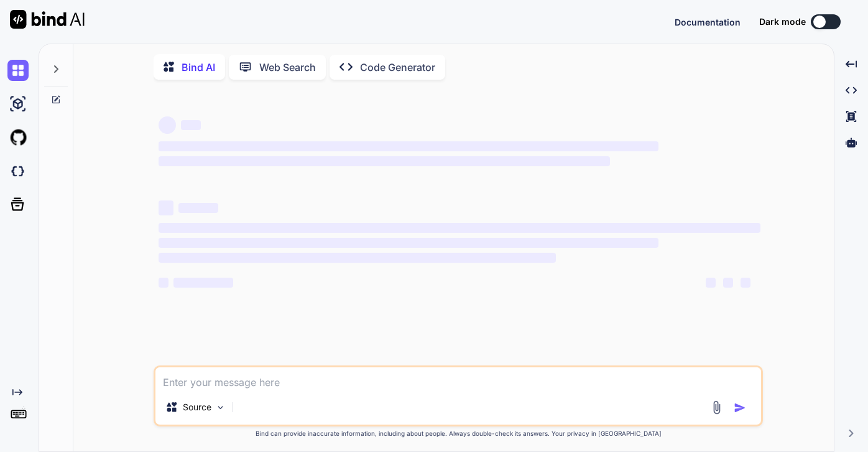 Image resolution: width=868 pixels, height=452 pixels. What do you see at coordinates (716, 407) in the screenshot?
I see `img: attachment` at bounding box center [716, 407].